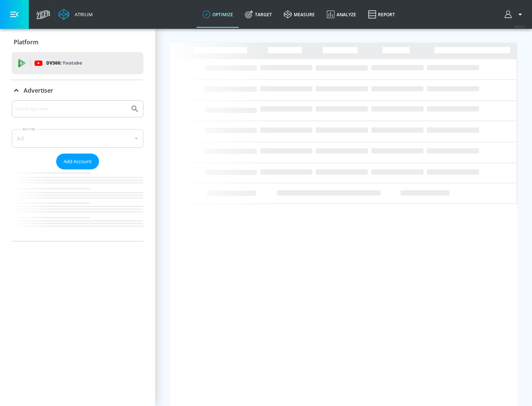 This screenshot has height=406, width=532. What do you see at coordinates (64, 63) in the screenshot?
I see `p: DV360:` at bounding box center [64, 63].